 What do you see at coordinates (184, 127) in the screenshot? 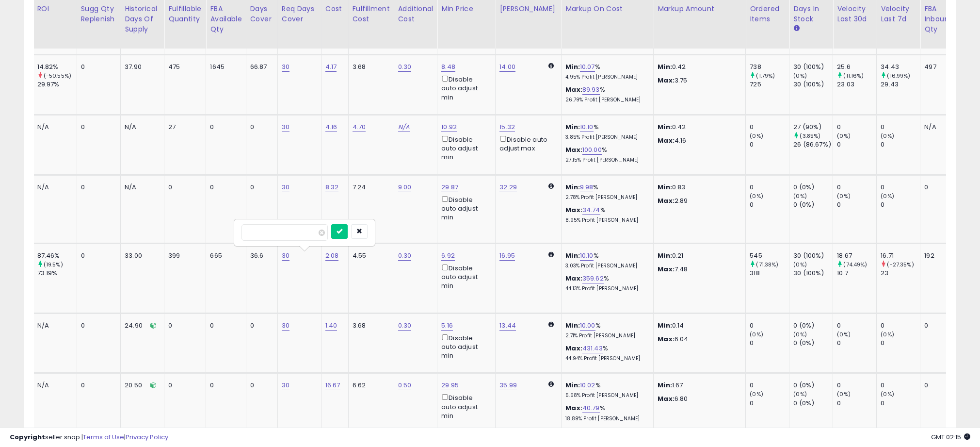
I see `div: 27` at bounding box center [184, 127].